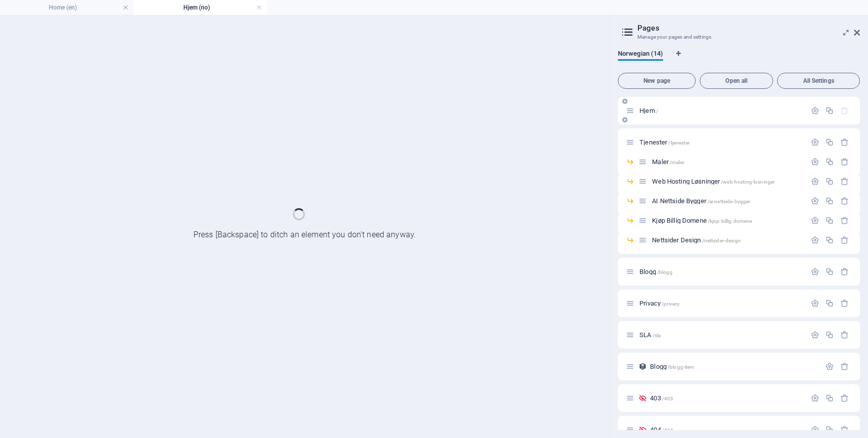 The width and height of the screenshot is (868, 438). What do you see at coordinates (726, 430) in the screenshot?
I see `div: 404/404` at bounding box center [726, 430].